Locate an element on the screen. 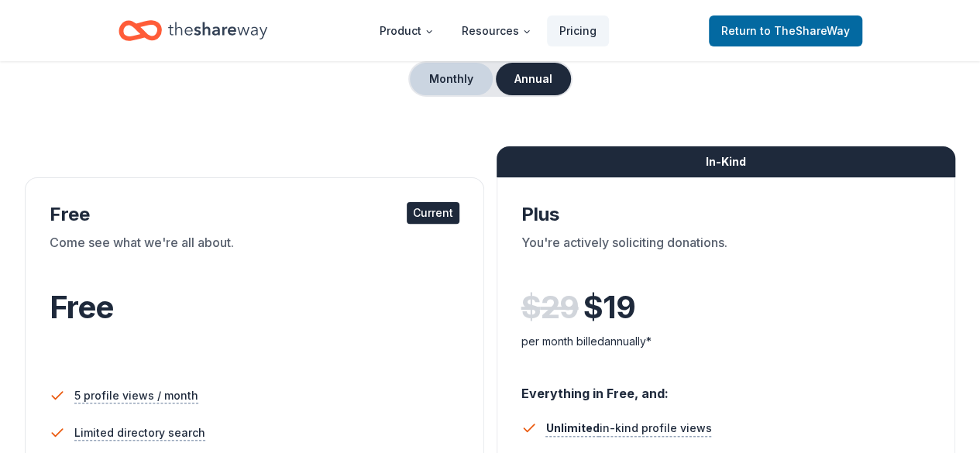  button: Resources is located at coordinates (497, 31).